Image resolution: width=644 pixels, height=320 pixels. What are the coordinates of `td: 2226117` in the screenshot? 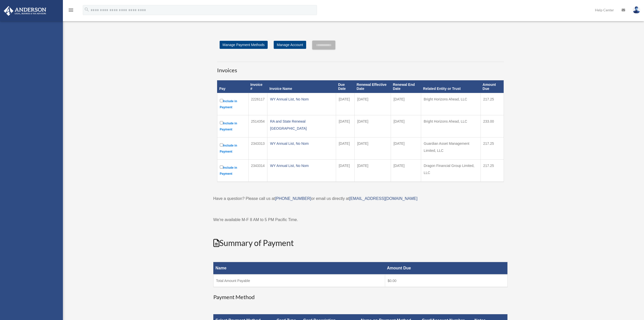 It's located at (258, 104).